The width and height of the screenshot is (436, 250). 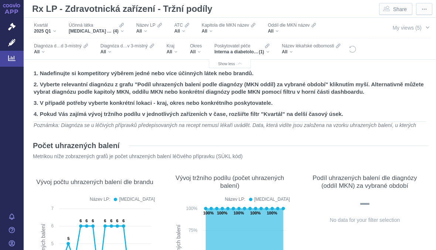 What do you see at coordinates (196, 46) in the screenshot?
I see `span: Okres` at bounding box center [196, 46].